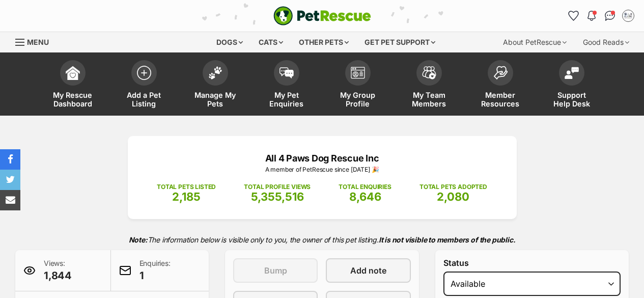  Describe the element at coordinates (38, 41) in the screenshot. I see `span: Menu` at that location.